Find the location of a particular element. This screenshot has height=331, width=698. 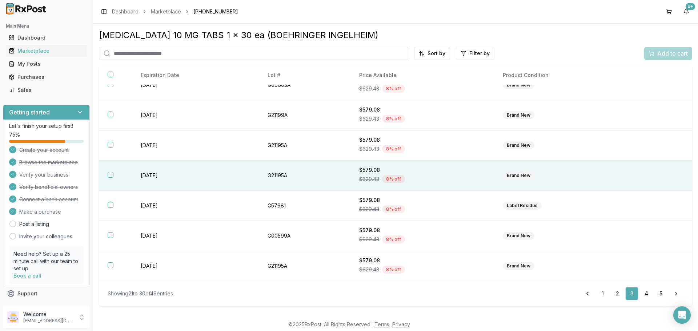

button: Support is located at coordinates (46, 294).